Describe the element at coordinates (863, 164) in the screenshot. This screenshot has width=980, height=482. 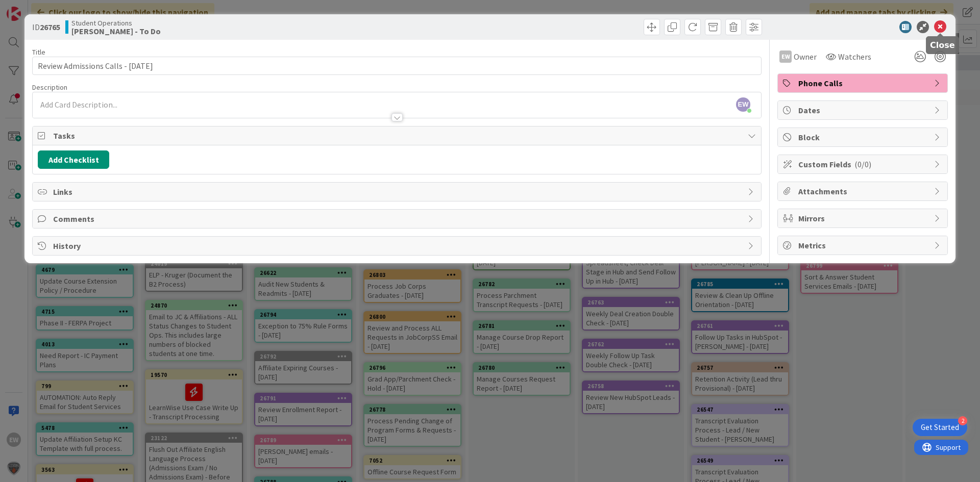
I see `span: Custom Fields` at that location.